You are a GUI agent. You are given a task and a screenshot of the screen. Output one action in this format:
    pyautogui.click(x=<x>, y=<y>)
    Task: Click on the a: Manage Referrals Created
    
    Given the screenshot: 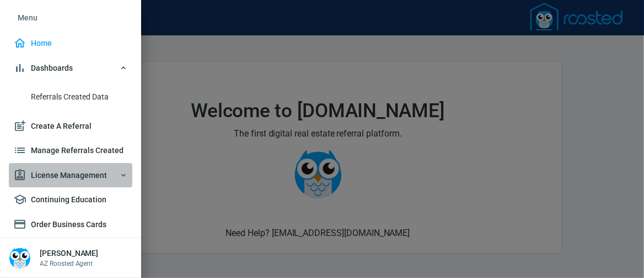 What is the action you would take?
    pyautogui.click(x=70, y=150)
    